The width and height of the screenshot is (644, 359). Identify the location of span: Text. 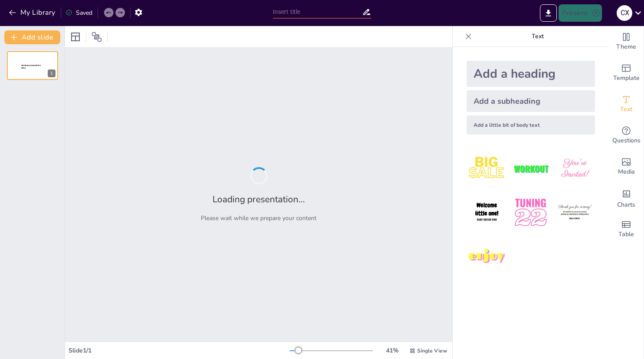
(626, 109).